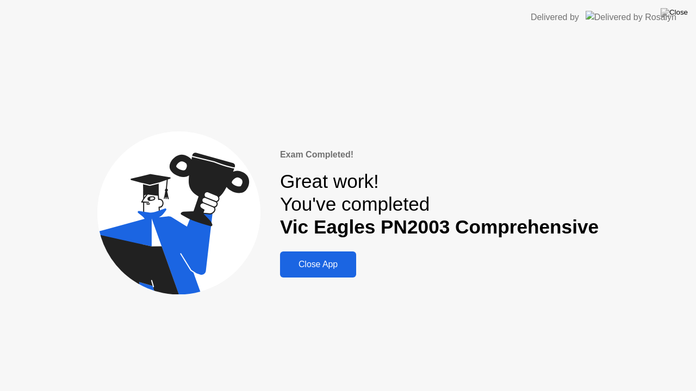  What do you see at coordinates (318, 265) in the screenshot?
I see `button: Close App` at bounding box center [318, 265].